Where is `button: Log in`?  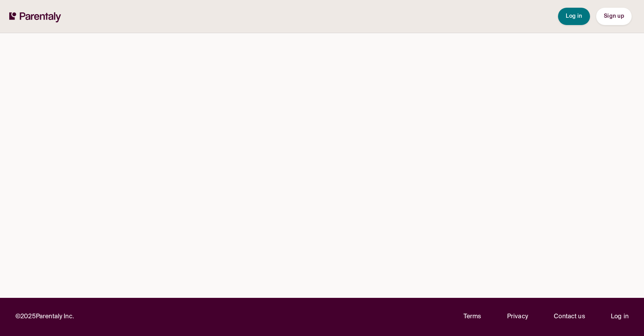 button: Log in is located at coordinates (574, 16).